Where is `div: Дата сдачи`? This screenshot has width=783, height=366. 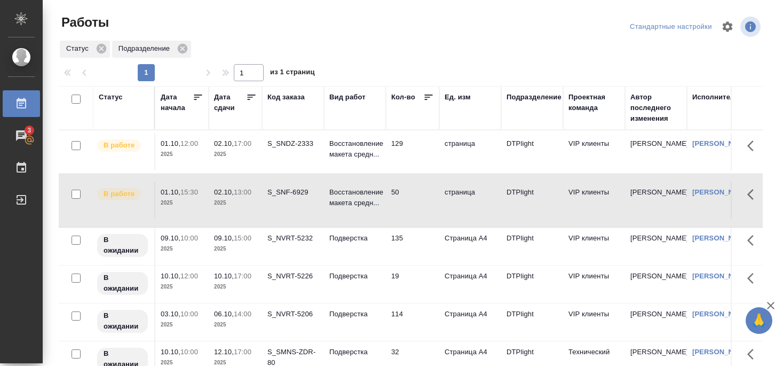
div: Дата сдачи is located at coordinates (230, 103).